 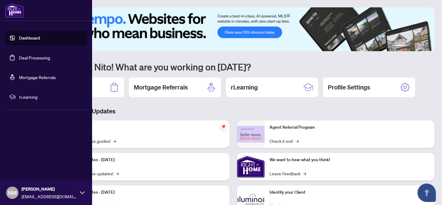 What do you see at coordinates (223, 127) in the screenshot?
I see `span: pushpin` at bounding box center [223, 127].